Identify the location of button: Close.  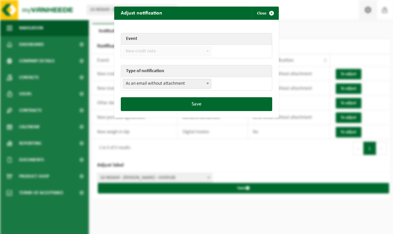
(265, 13).